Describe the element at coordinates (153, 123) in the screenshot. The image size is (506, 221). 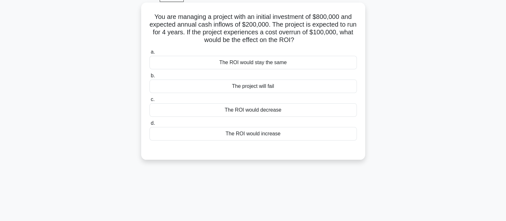
I see `span: d.` at that location.